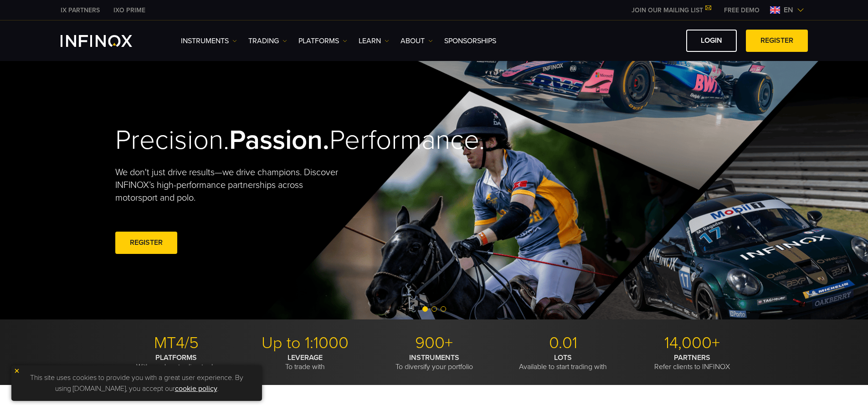 The width and height of the screenshot is (868, 410). I want to click on p: 900+, so click(435, 344).